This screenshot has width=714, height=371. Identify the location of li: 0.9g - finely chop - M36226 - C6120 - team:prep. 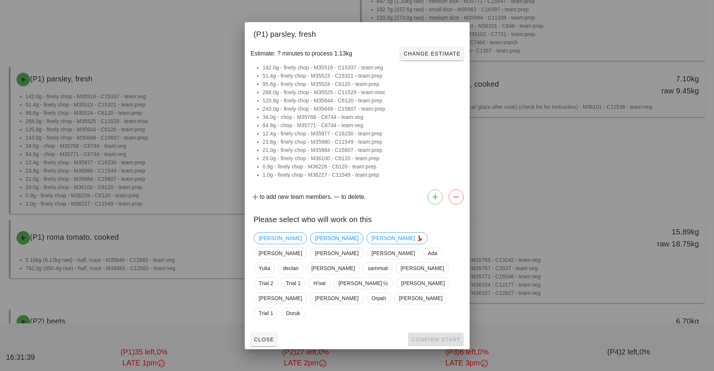
(362, 166).